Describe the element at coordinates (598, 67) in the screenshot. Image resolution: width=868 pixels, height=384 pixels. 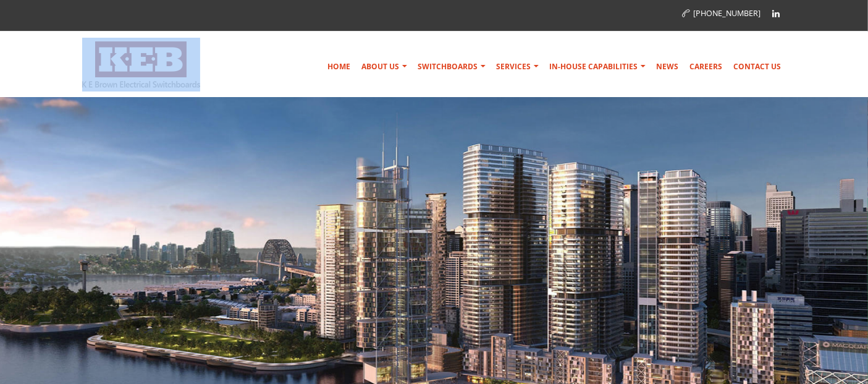
I see `a: In-house Capabilities` at that location.